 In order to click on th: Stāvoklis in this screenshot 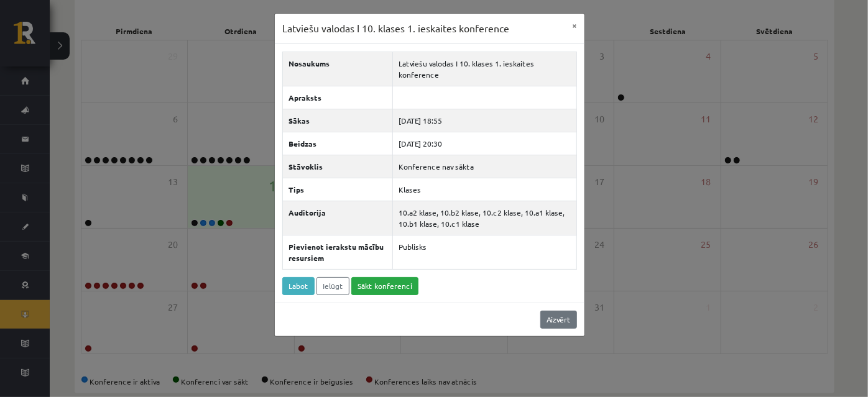, I will do `click(338, 166)`.